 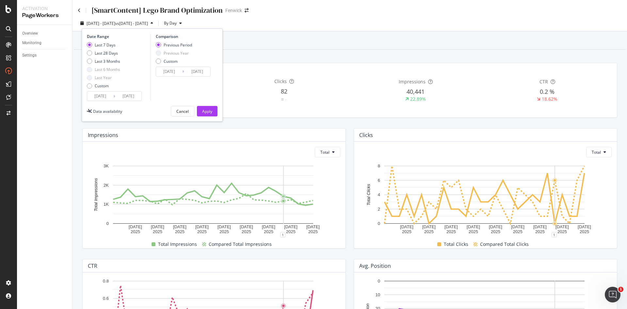 What do you see at coordinates (174, 45) in the screenshot?
I see `div: Previous Period` at bounding box center [174, 45].